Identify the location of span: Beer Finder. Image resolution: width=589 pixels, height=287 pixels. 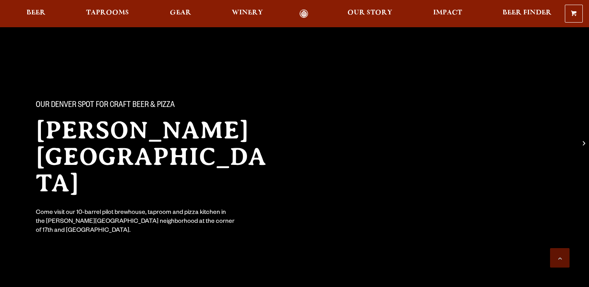
(527, 13).